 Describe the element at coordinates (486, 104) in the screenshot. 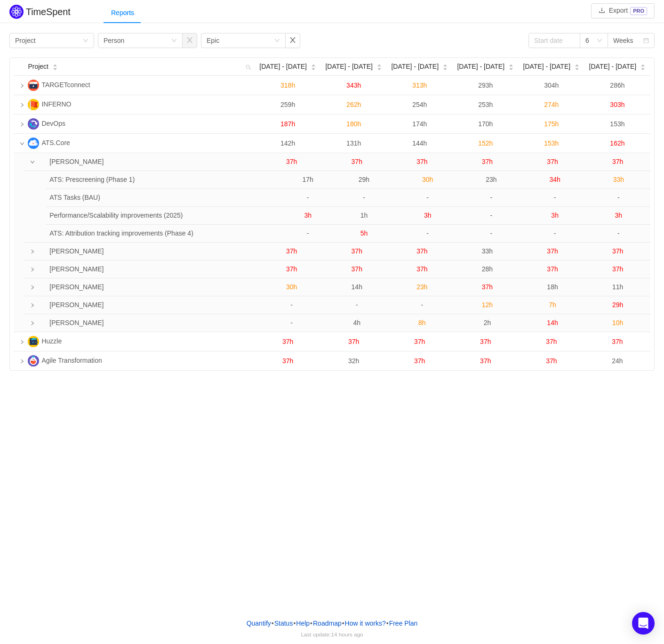

I see `span: 253h` at that location.